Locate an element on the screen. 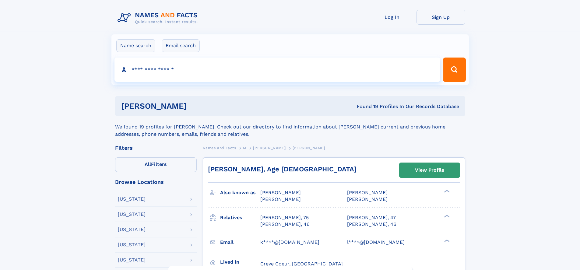 The image size is (580, 270). label: Name search is located at coordinates (136, 46).